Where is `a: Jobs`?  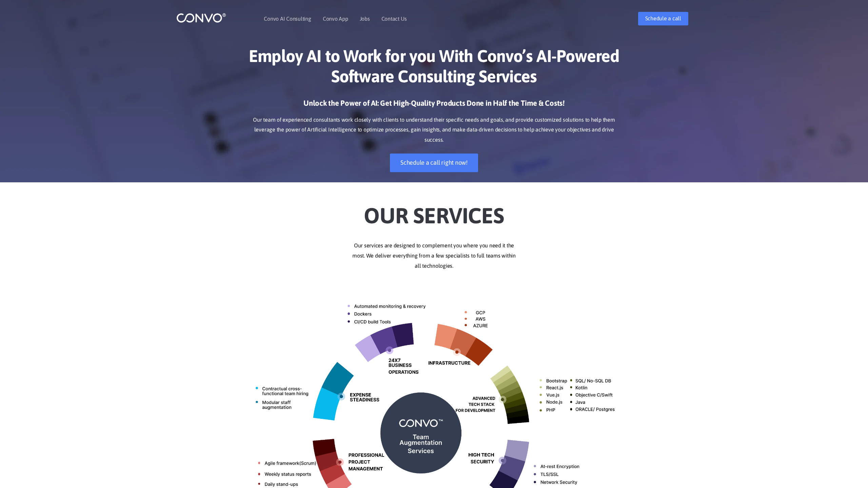
a: Jobs is located at coordinates (365, 19).